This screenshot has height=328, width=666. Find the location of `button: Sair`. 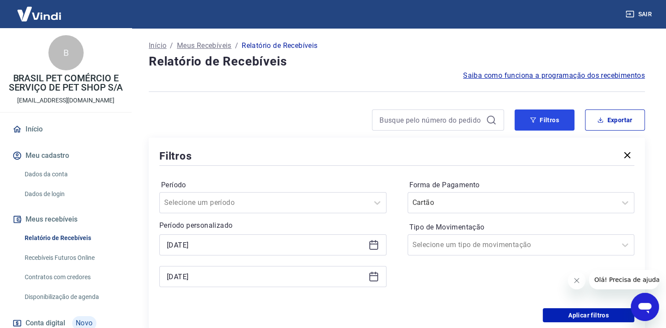

button: Sair is located at coordinates (639, 14).